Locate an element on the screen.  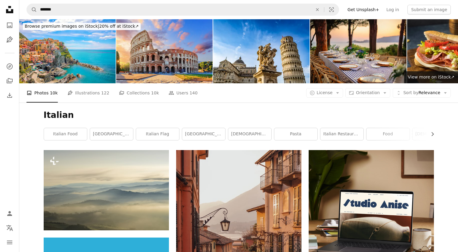
a: a view of a mountain range covered in fog is located at coordinates (106, 190).